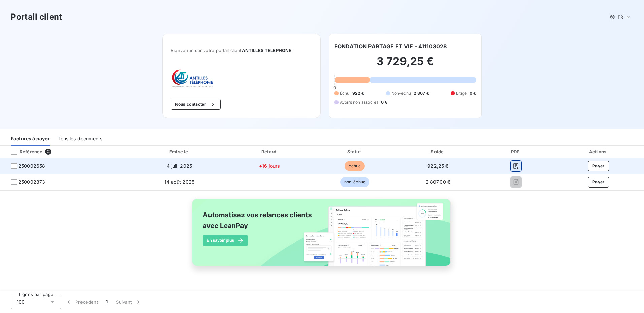 This screenshot has height=313, width=644. What do you see at coordinates (179, 182) in the screenshot?
I see `span: 14 août 2025` at bounding box center [179, 182].